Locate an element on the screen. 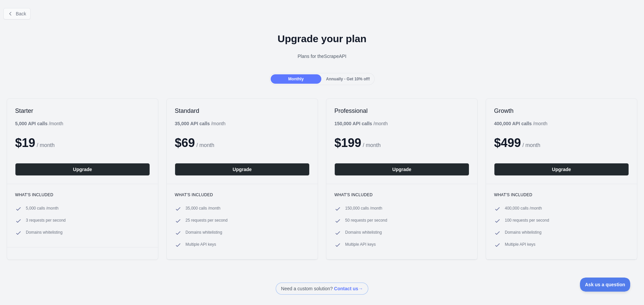 The image size is (644, 305). h2: Standard is located at coordinates (242, 111).